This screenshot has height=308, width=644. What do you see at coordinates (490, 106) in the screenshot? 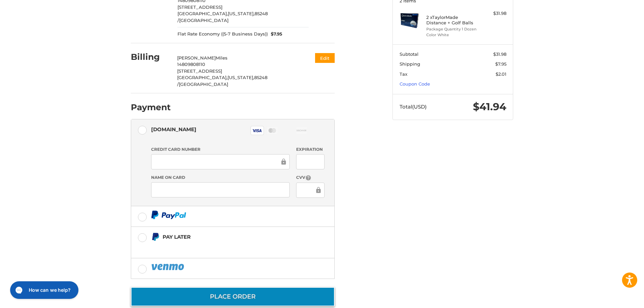
I see `span: $41.94` at bounding box center [490, 106].